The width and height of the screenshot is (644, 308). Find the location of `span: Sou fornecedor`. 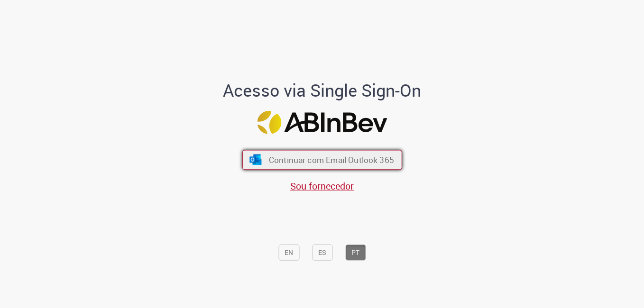

span: Sou fornecedor is located at coordinates (322, 186).